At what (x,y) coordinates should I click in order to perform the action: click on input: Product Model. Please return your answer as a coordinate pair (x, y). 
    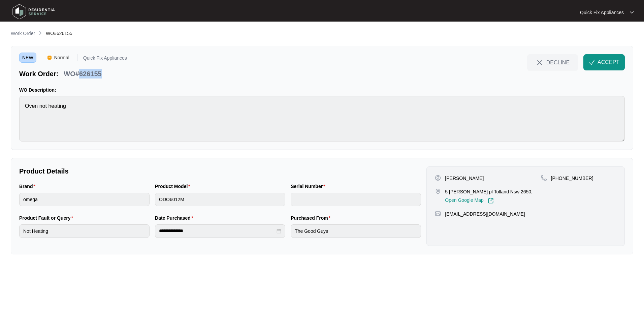
    Looking at the image, I should click on (220, 199).